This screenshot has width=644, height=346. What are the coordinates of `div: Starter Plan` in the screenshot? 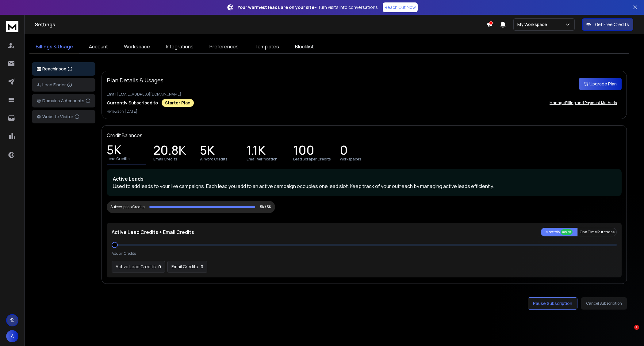 It's located at (178, 103).